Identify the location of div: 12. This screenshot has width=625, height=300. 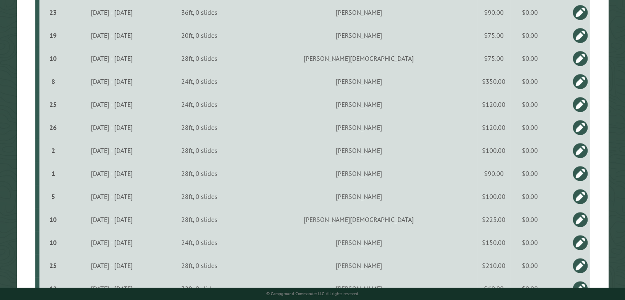
(53, 289).